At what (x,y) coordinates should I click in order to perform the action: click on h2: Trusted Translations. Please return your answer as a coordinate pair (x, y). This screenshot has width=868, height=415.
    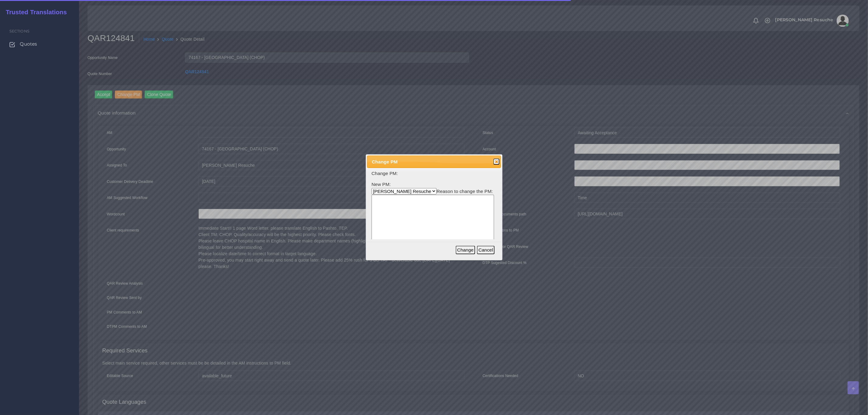
    Looking at the image, I should click on (34, 12).